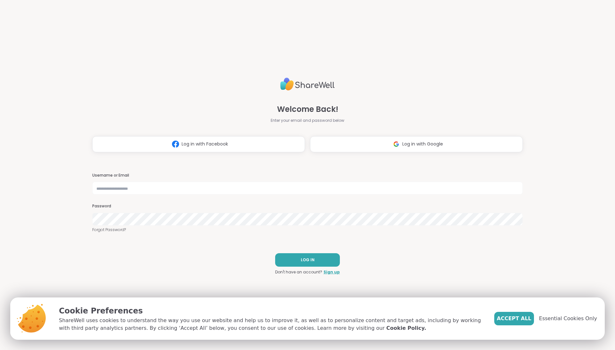 The height and width of the screenshot is (350, 615). Describe the element at coordinates (308, 84) in the screenshot. I see `img: ShareWell Logo` at that location.